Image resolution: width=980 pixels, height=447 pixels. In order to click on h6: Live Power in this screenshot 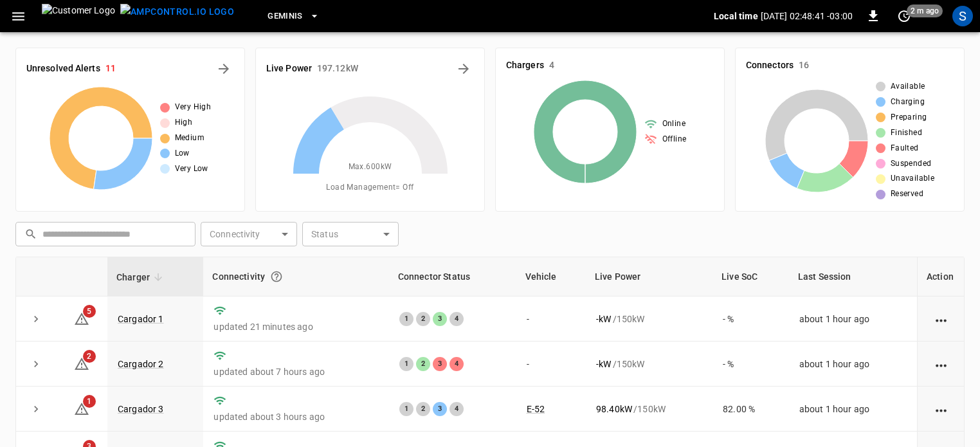, I will do `click(288, 69)`.